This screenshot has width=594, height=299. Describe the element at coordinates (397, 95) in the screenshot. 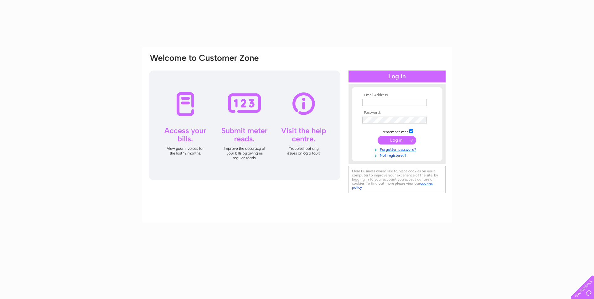

I see `th: Email Address:` at that location.